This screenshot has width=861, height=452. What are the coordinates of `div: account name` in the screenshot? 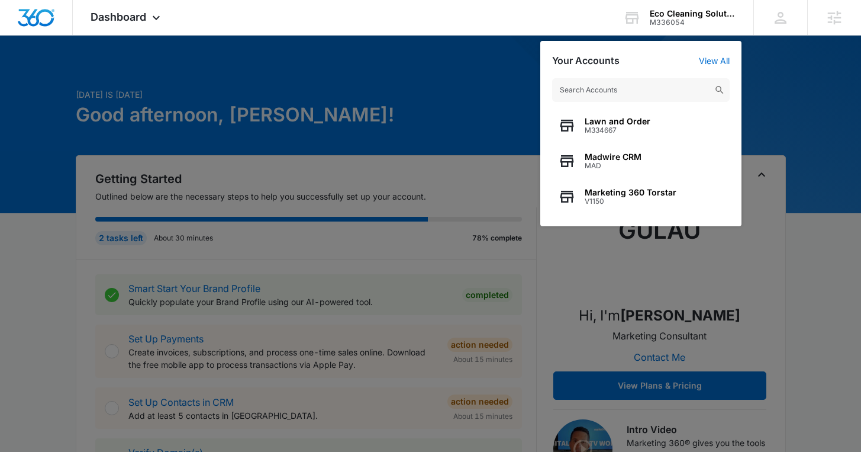 It's located at (693, 14).